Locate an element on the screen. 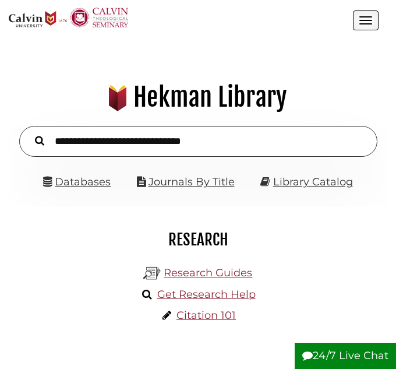 The height and width of the screenshot is (369, 396). img: Calvin Theological Seminary is located at coordinates (99, 17).